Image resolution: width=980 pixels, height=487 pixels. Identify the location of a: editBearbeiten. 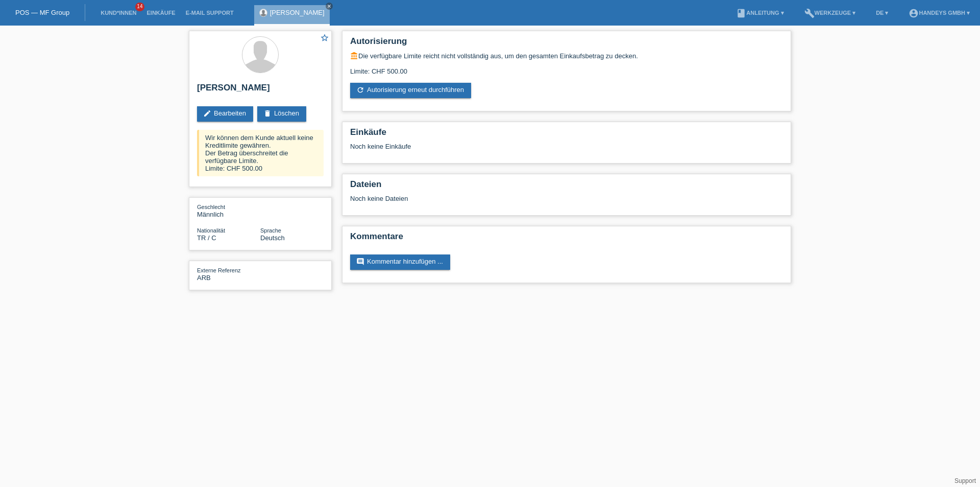
(225, 114).